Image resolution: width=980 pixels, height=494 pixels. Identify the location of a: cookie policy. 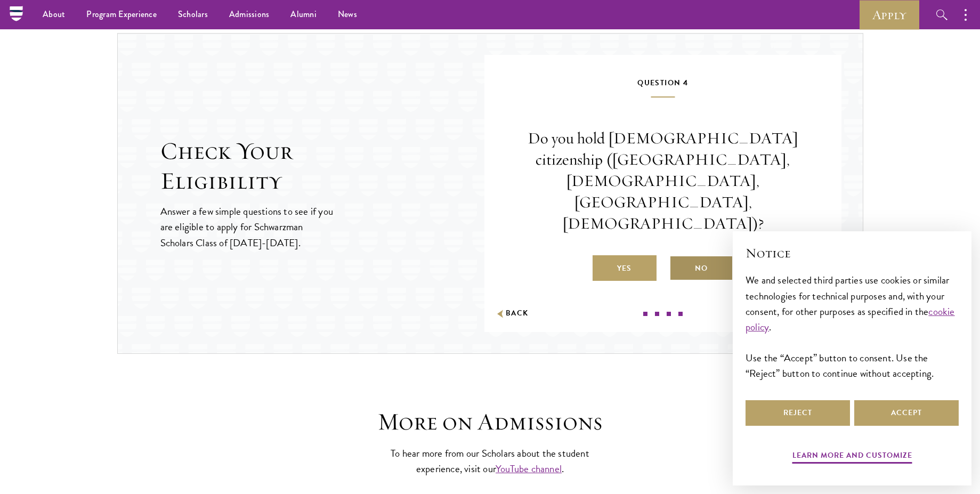
(850, 320).